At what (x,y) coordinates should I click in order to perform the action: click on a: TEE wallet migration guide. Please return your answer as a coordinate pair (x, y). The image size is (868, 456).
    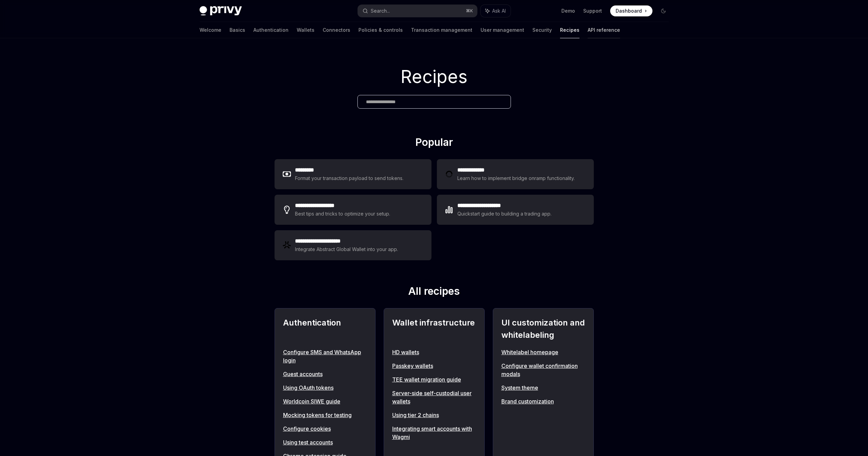
    Looking at the image, I should click on (434, 379).